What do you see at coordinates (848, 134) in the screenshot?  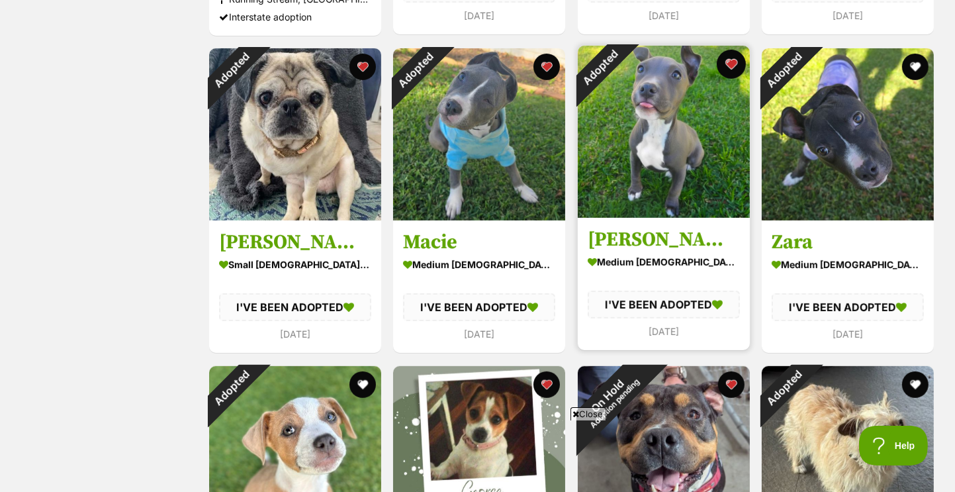 I see `img: Zara` at bounding box center [848, 134].